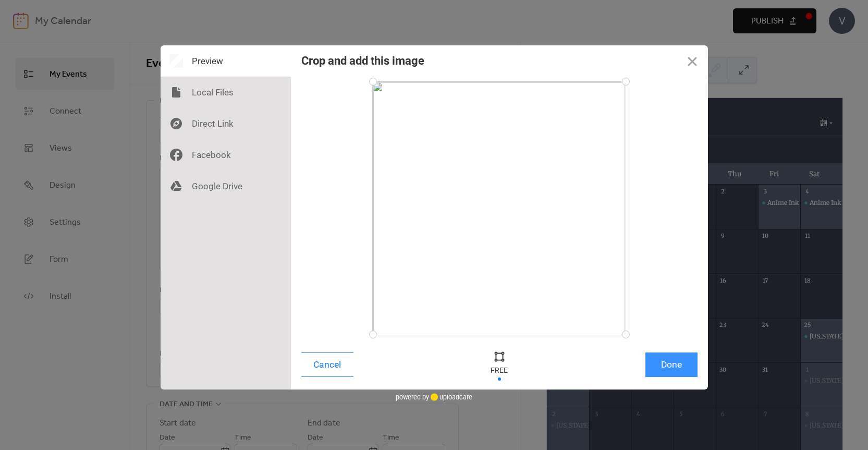 The image size is (868, 450). Describe the element at coordinates (226, 61) in the screenshot. I see `div: Preview` at that location.